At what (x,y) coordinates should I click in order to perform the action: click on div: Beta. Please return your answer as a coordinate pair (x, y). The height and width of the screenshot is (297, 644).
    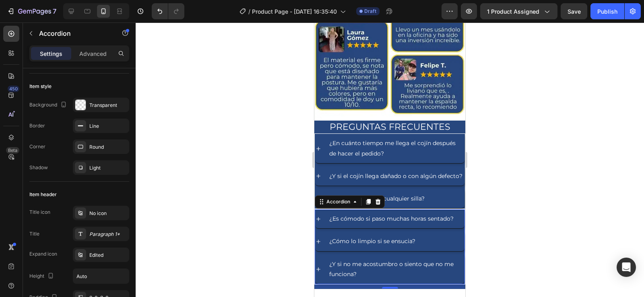
    Looking at the image, I should click on (13, 150).